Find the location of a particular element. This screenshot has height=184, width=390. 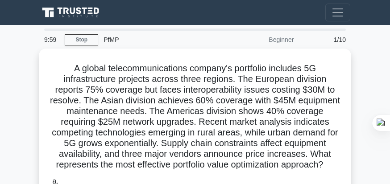

div: PfMP is located at coordinates (159, 40).